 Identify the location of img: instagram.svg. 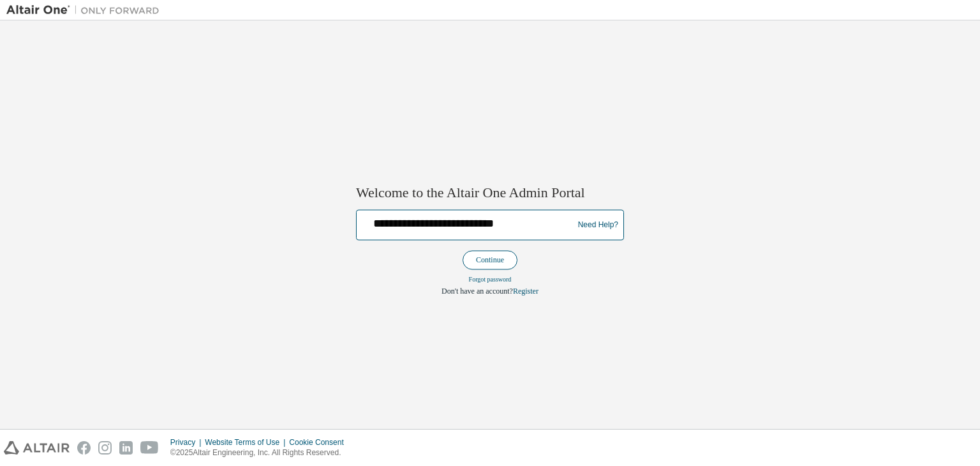
(105, 448).